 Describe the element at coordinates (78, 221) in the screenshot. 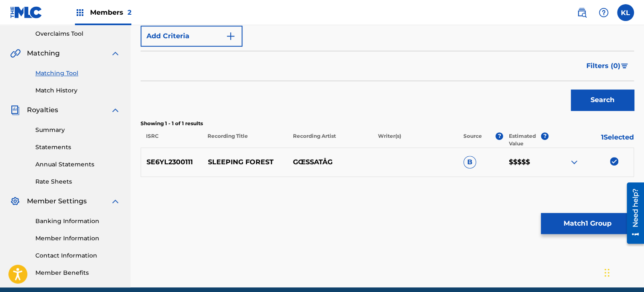

I see `a: Banking Information` at that location.